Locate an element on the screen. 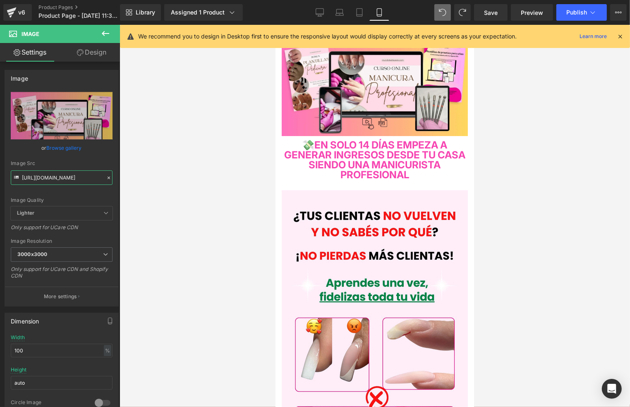 Image resolution: width=630 pixels, height=407 pixels. button: Undo is located at coordinates (443, 12).